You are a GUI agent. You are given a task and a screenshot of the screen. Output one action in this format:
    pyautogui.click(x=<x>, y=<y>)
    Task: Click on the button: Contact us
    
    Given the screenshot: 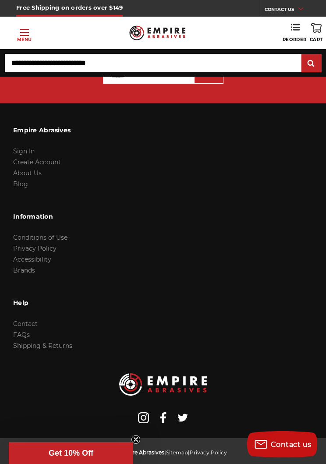 What is the action you would take?
    pyautogui.click(x=282, y=444)
    